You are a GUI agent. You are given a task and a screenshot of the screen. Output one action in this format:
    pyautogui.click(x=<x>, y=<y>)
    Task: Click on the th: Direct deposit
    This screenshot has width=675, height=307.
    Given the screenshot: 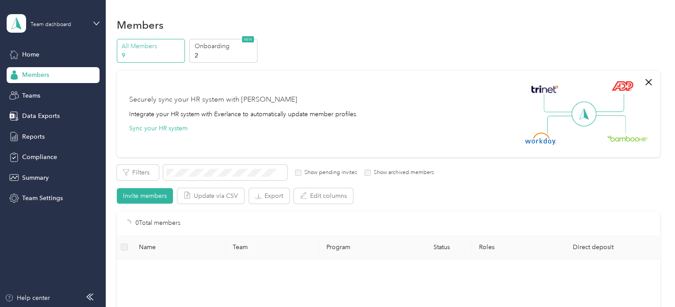 What is the action you would take?
    pyautogui.click(x=612, y=247)
    